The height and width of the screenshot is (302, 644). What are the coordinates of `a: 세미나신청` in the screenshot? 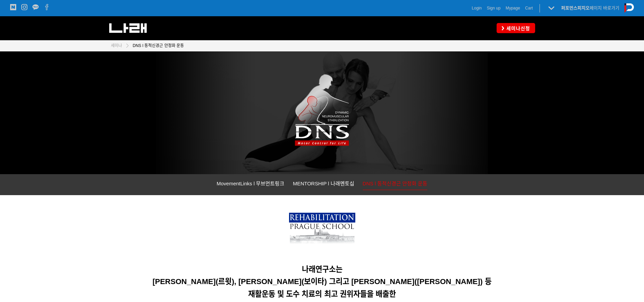 It's located at (516, 28).